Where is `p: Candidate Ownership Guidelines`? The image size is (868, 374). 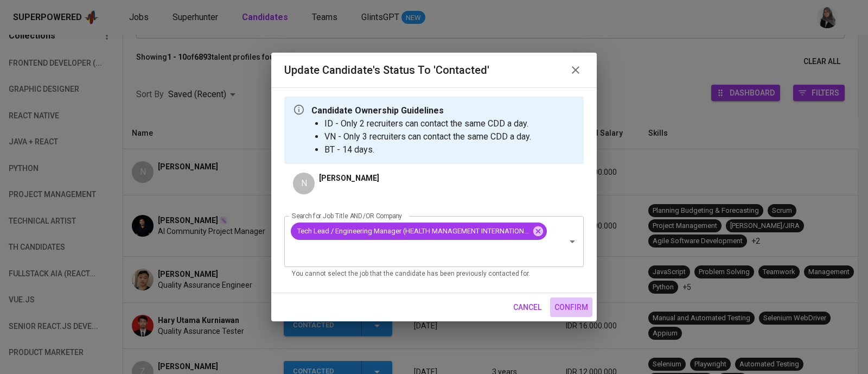
p: Candidate Ownership Guidelines is located at coordinates (421, 111).